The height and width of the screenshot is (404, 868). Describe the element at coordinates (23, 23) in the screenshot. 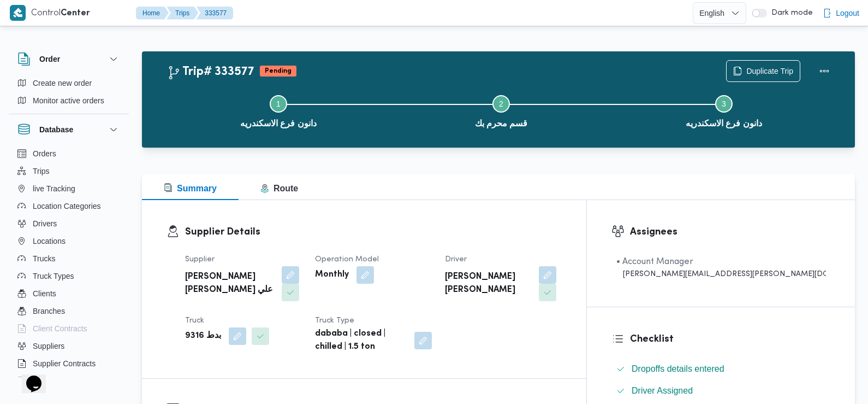

I see `button: Chat widget` at that location.